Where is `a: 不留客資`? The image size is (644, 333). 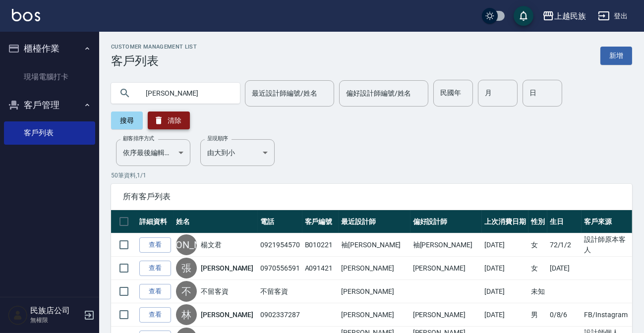 a: 不留客資 is located at coordinates (215, 291).